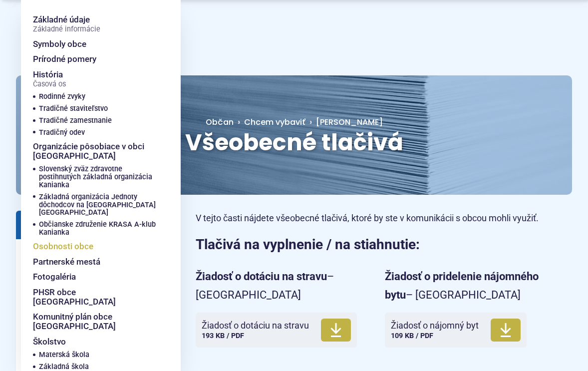  What do you see at coordinates (96, 97) in the screenshot?
I see `a: Rodinné zvyky` at bounding box center [96, 97].